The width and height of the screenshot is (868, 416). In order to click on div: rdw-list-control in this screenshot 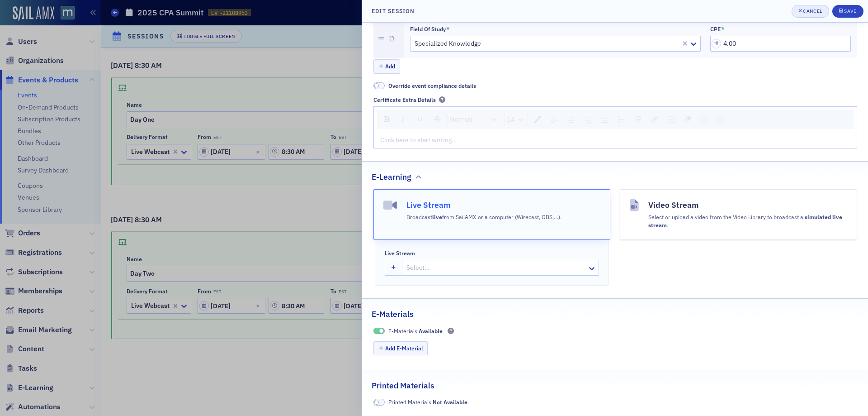, I will do `click(629, 120)`.